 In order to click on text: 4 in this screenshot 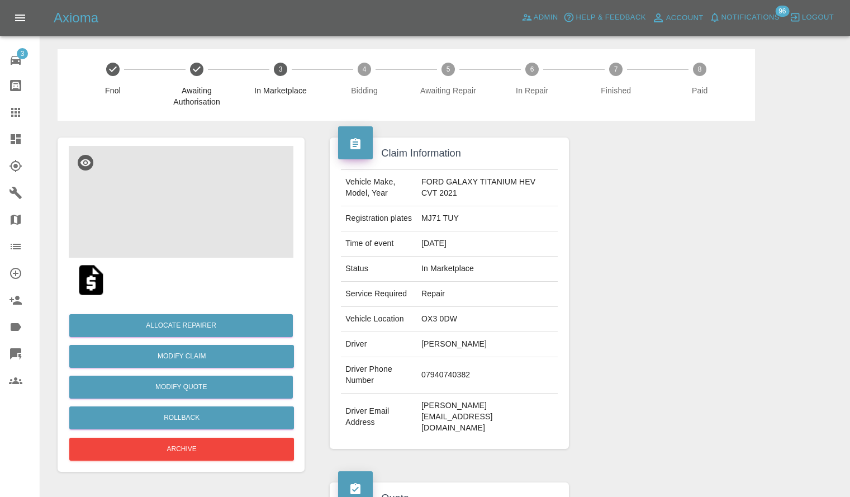, I will do `click(364, 69)`.